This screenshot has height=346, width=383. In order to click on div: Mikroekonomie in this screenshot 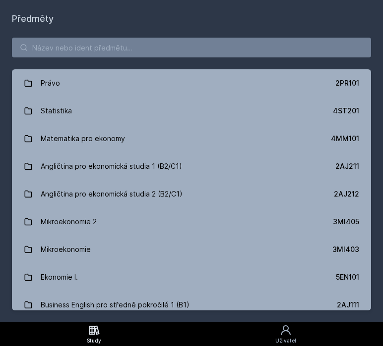, I will do `click(65, 250)`.